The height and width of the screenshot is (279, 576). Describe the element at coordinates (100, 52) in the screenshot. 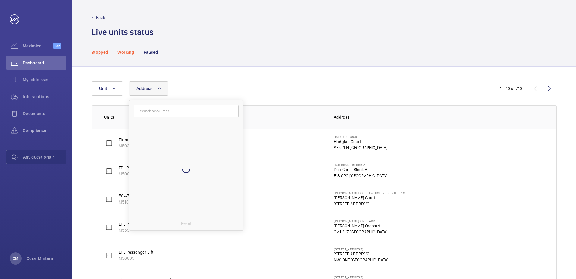

I see `p: Stopped` at that location.